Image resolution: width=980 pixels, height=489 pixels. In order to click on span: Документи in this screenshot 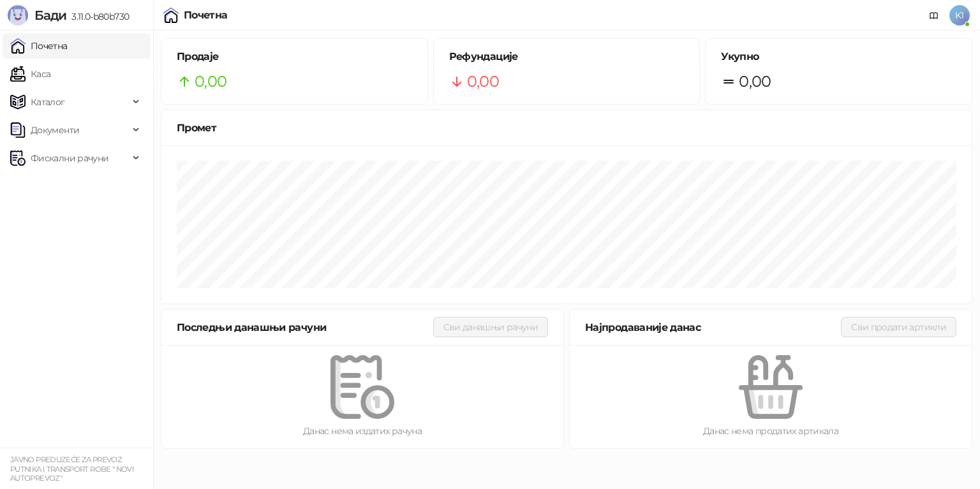, I will do `click(55, 130)`.